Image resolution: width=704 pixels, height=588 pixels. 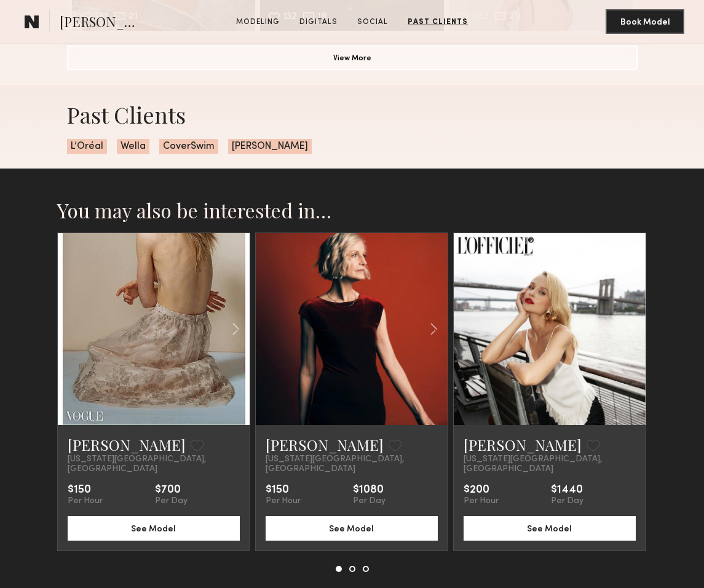 What do you see at coordinates (481, 490) in the screenshot?
I see `div: $200` at bounding box center [481, 490].